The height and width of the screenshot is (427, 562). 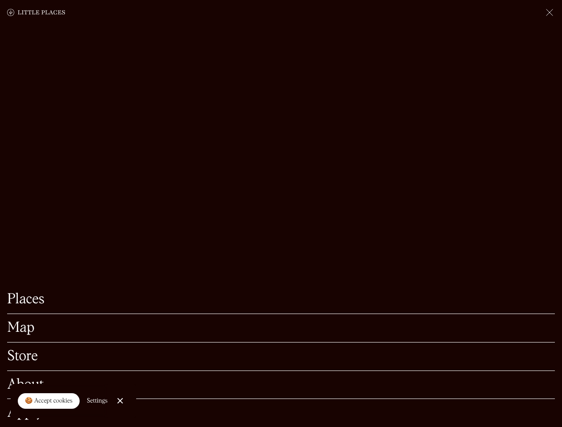 What do you see at coordinates (281, 356) in the screenshot?
I see `a: Store` at bounding box center [281, 356].